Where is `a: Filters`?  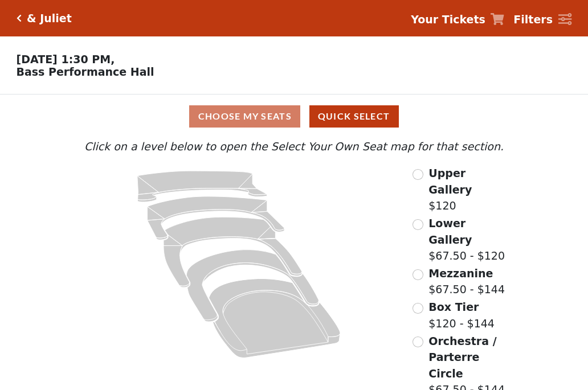 a: Filters is located at coordinates (542, 19).